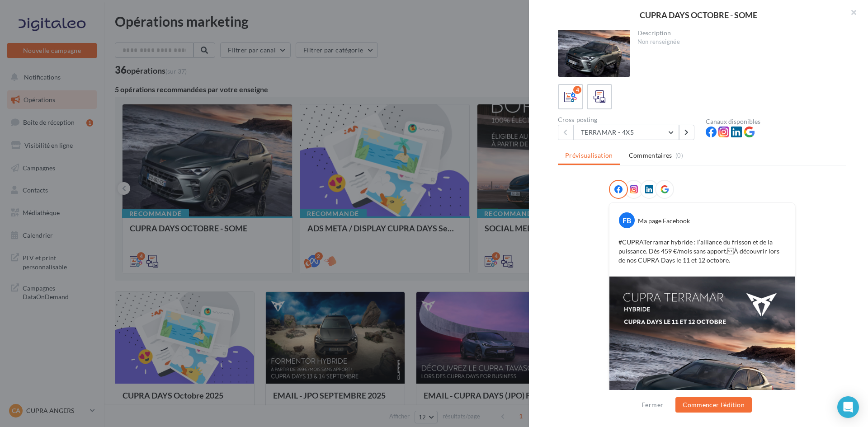  I want to click on div: Non renseignée, so click(738, 42).